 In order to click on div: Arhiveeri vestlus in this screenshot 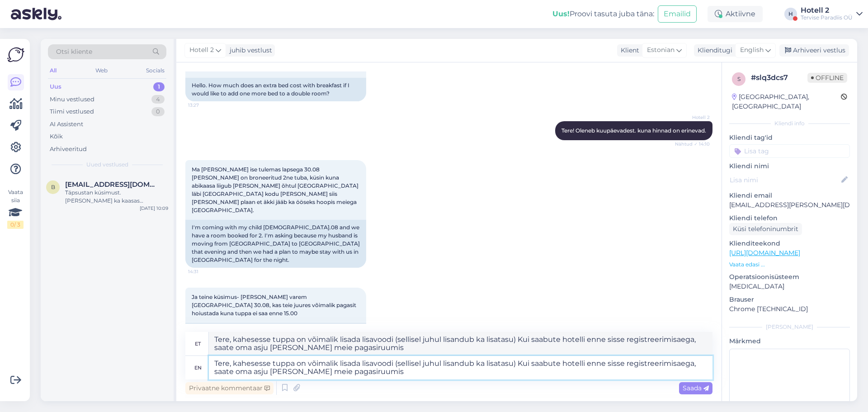, I will do `click(814, 50)`.